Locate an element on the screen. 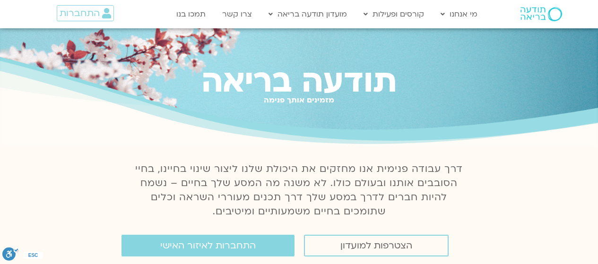 This screenshot has height=264, width=598. span: התחברות לאיזור האישי is located at coordinates (208, 246).